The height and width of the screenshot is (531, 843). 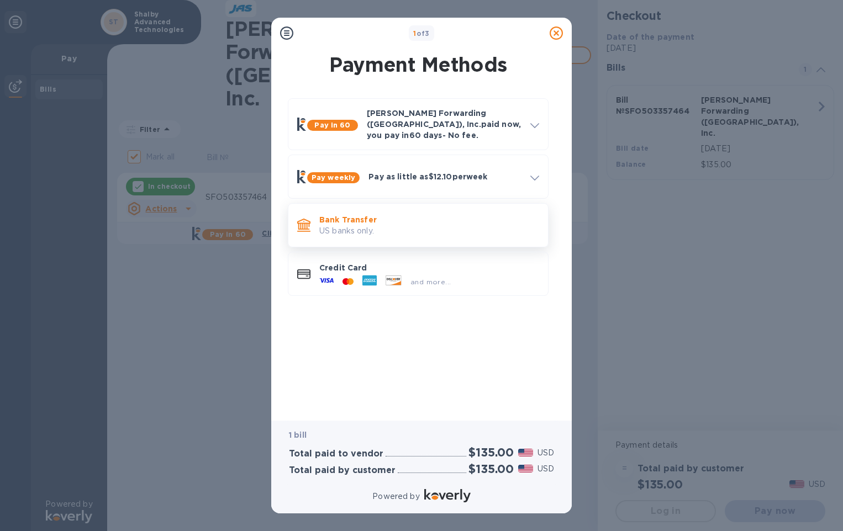 I want to click on p: Credit Card, so click(x=429, y=268).